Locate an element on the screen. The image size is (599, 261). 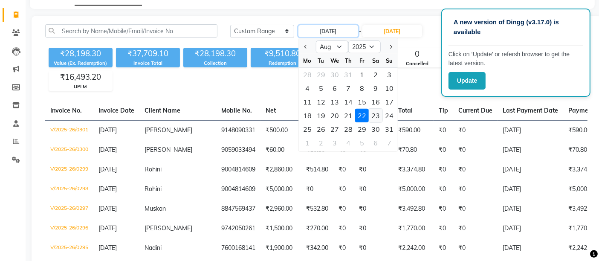
div: We is located at coordinates (335, 61).